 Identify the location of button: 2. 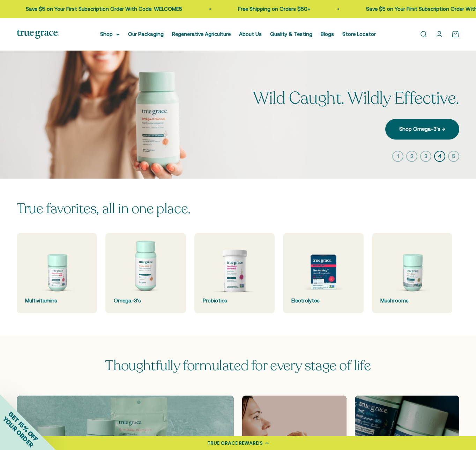
(412, 156).